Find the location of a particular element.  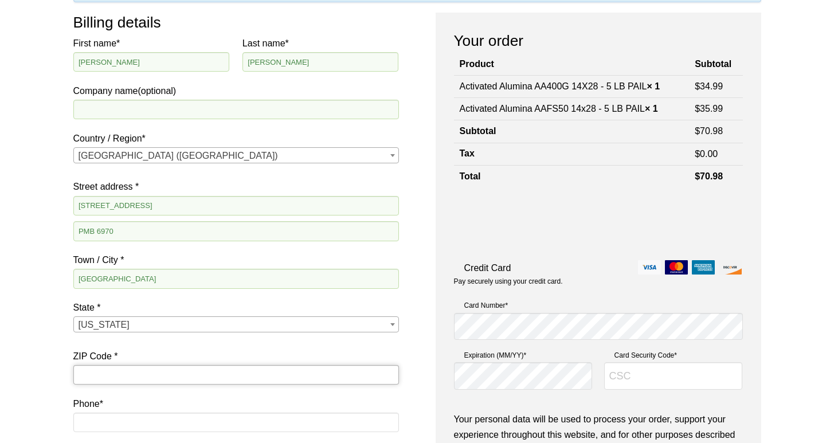

input: Apartment, suite, unit, etc. (optional) is located at coordinates (236, 231).